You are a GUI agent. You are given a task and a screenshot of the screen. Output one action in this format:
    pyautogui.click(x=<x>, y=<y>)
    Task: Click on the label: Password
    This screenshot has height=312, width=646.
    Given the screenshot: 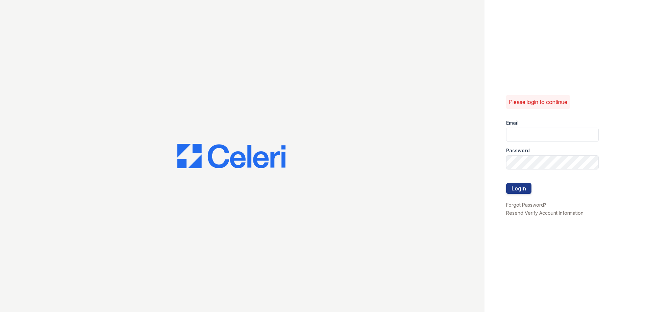 What is the action you would take?
    pyautogui.click(x=518, y=151)
    